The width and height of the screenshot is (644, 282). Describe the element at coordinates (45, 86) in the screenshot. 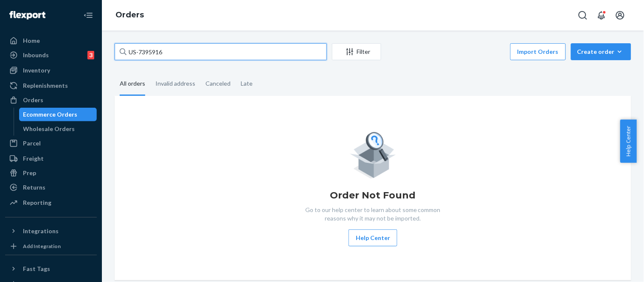

I see `div: Replenishments` at that location.